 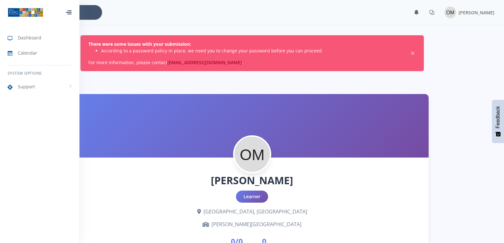 What do you see at coordinates (252, 197) in the screenshot?
I see `div: Learner` at bounding box center [252, 197].